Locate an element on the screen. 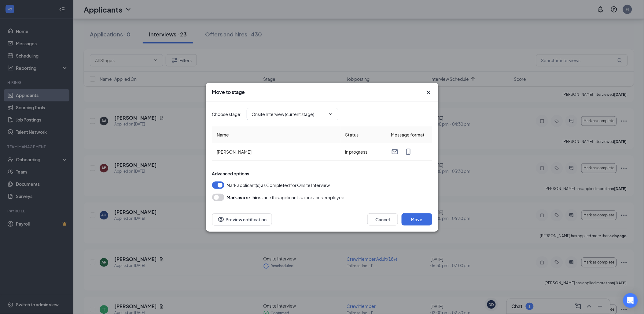  svg: MobileSms is located at coordinates (408, 152).